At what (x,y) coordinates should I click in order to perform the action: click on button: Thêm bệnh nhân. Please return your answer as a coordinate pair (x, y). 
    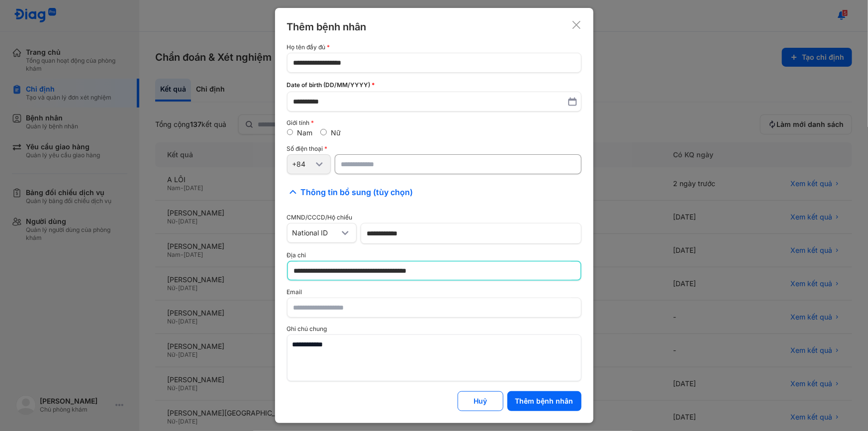
    Looking at the image, I should click on (544, 401).